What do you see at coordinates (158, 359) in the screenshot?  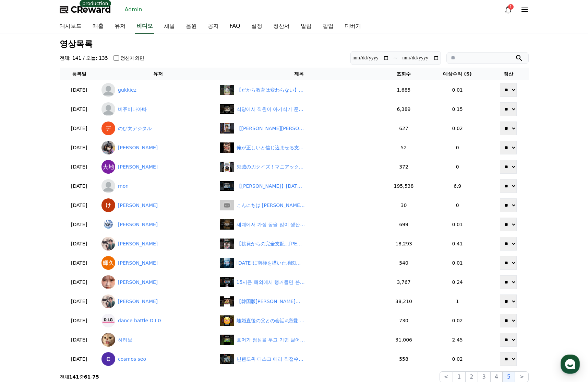 I see `a: cosmos seo` at bounding box center [158, 359].